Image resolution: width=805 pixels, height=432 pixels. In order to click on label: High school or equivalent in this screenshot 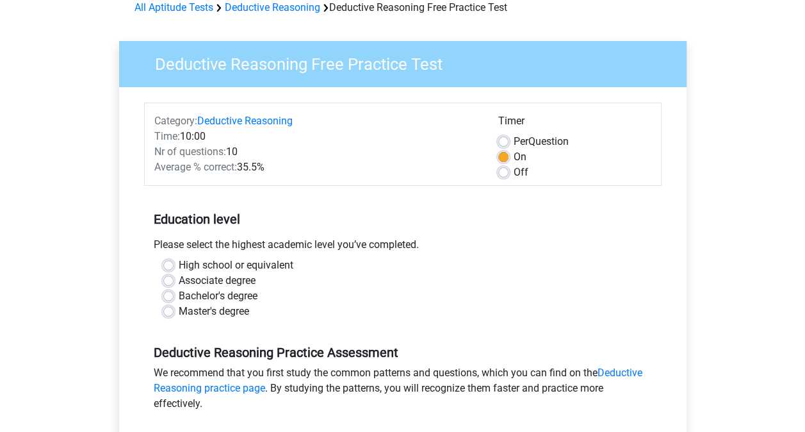, I will do `click(236, 265)`.